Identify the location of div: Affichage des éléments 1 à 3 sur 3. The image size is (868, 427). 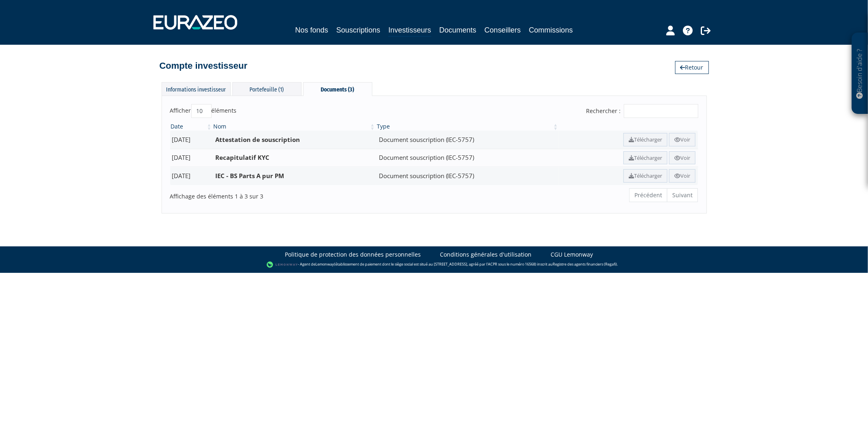
(276, 194).